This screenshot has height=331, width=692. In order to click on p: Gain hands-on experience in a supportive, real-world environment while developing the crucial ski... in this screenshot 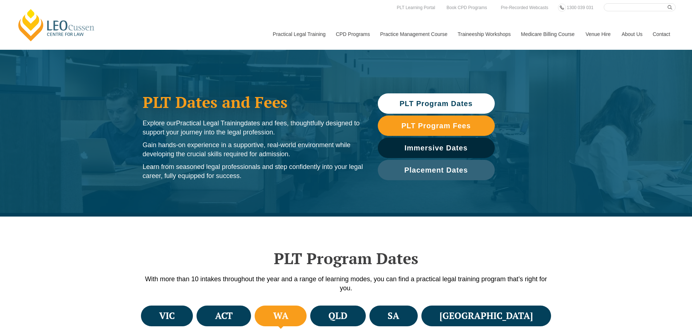, I will do `click(253, 150)`.